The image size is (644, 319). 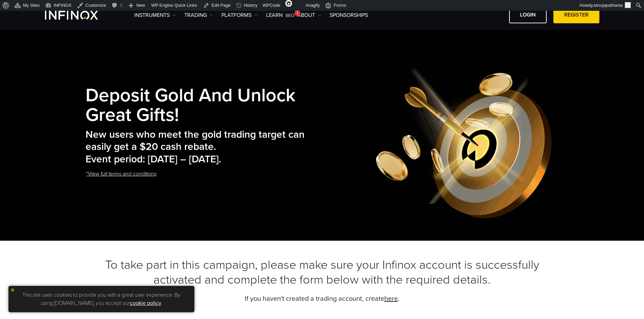 I want to click on a: Learn, so click(x=277, y=15).